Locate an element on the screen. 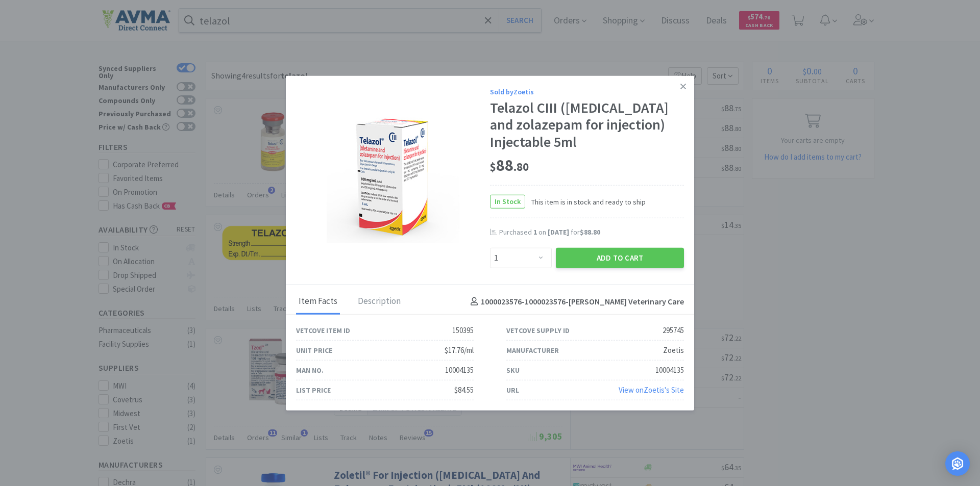 The height and width of the screenshot is (486, 980). div: Sold by Zoetis is located at coordinates (587, 91).